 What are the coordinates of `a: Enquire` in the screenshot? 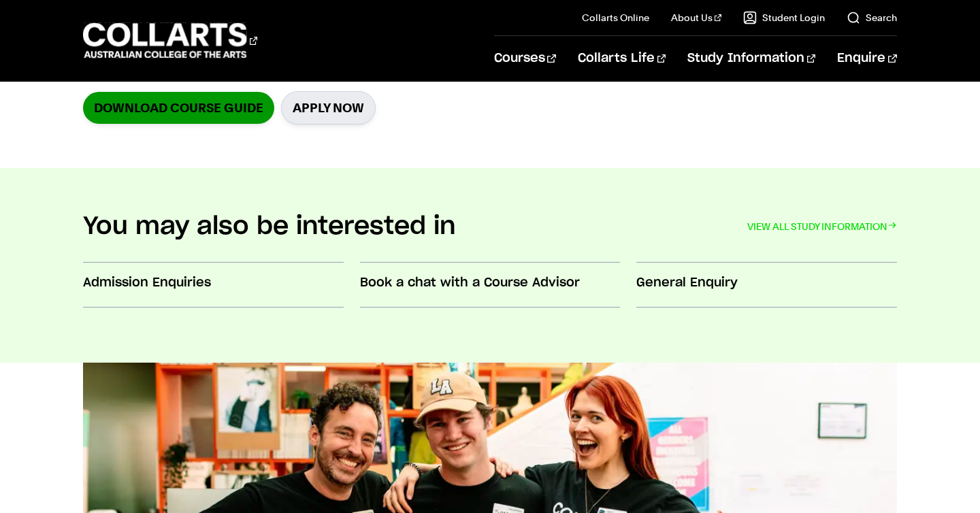 It's located at (866, 59).